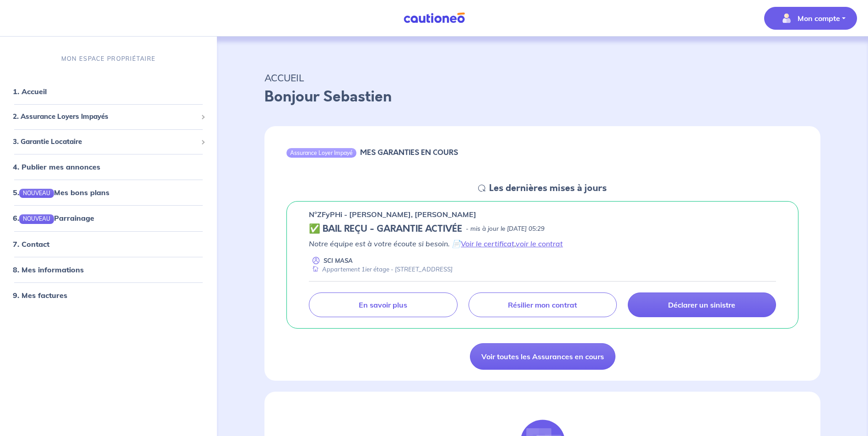 The image size is (868, 436). Describe the element at coordinates (487, 244) in the screenshot. I see `a: Voir le certificat` at that location.